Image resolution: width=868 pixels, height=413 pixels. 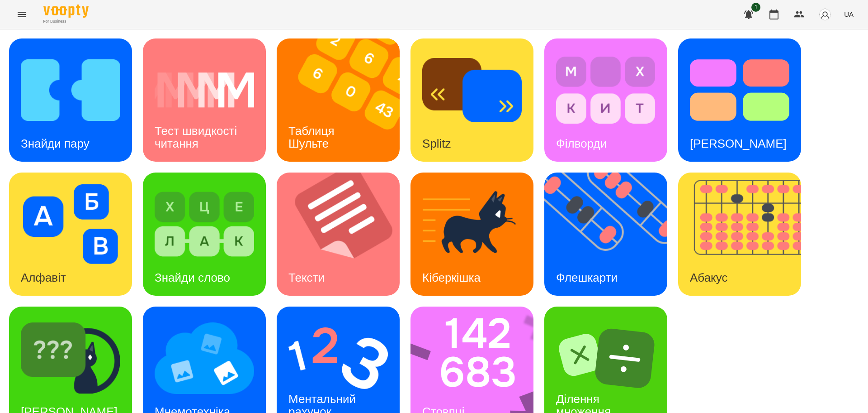 What do you see at coordinates (338, 358) in the screenshot?
I see `img: Ментальний рахунок` at bounding box center [338, 358].